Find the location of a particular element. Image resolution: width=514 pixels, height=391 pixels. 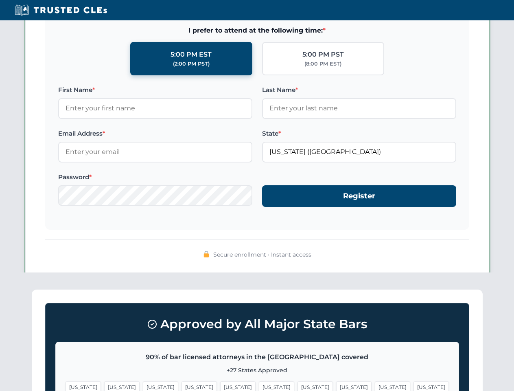

div: (8:00 PM EST) is located at coordinates (323, 64).